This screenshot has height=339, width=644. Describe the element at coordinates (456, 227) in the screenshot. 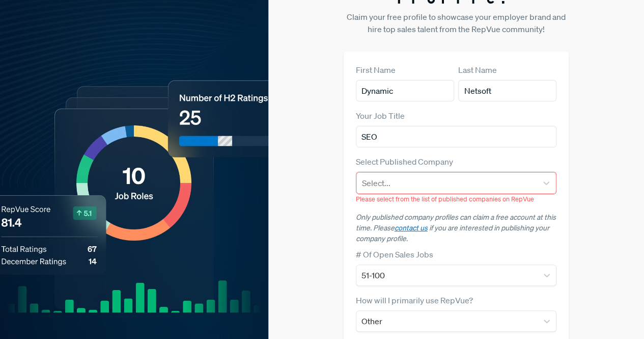

I see `p: Only published company profiles can claim a free account at this time. Please if you are interest...` at that location.